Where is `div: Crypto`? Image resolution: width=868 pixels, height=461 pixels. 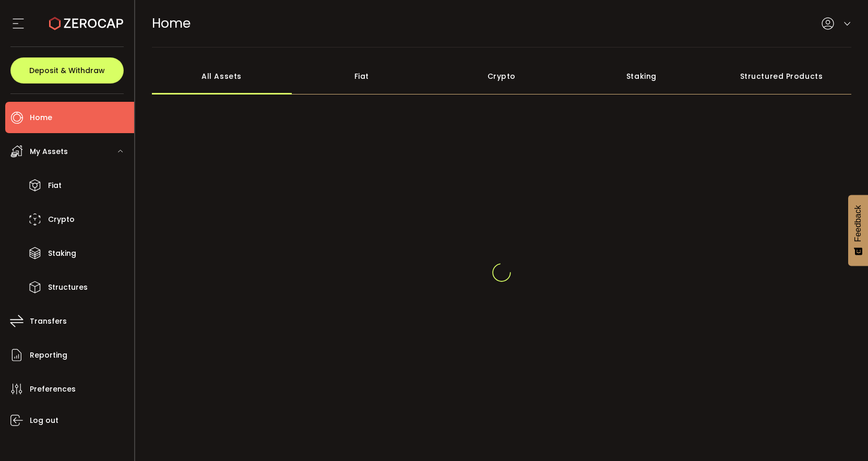 div: Crypto is located at coordinates (501, 76).